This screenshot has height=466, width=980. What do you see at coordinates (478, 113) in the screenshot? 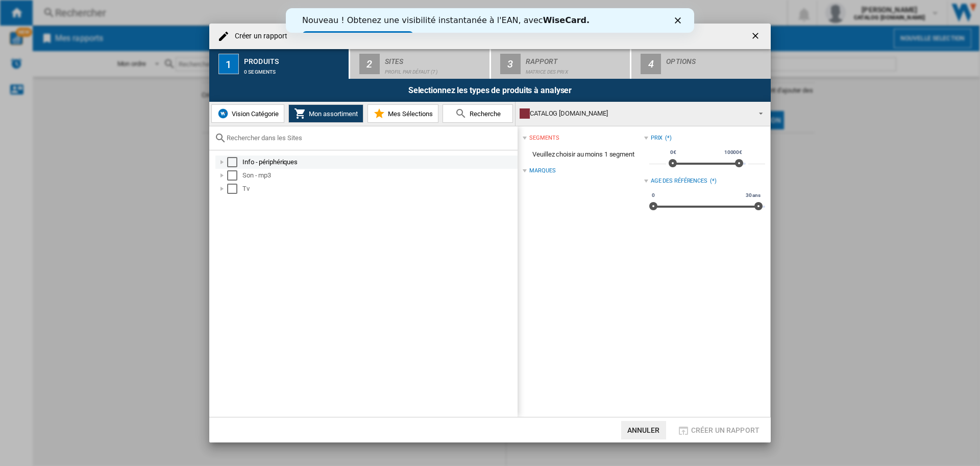
I see `button: Recherche` at bounding box center [478, 113].